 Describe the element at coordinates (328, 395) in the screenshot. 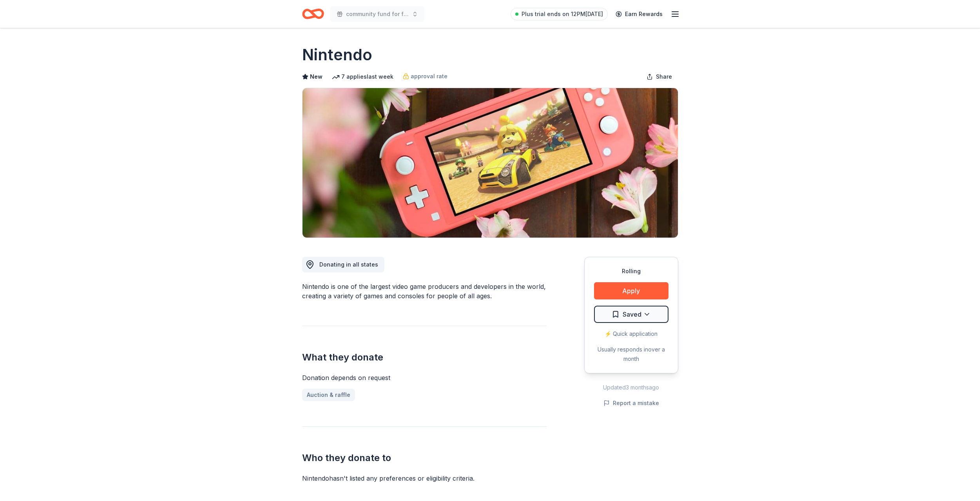

I see `a: Auction & raffle` at that location.